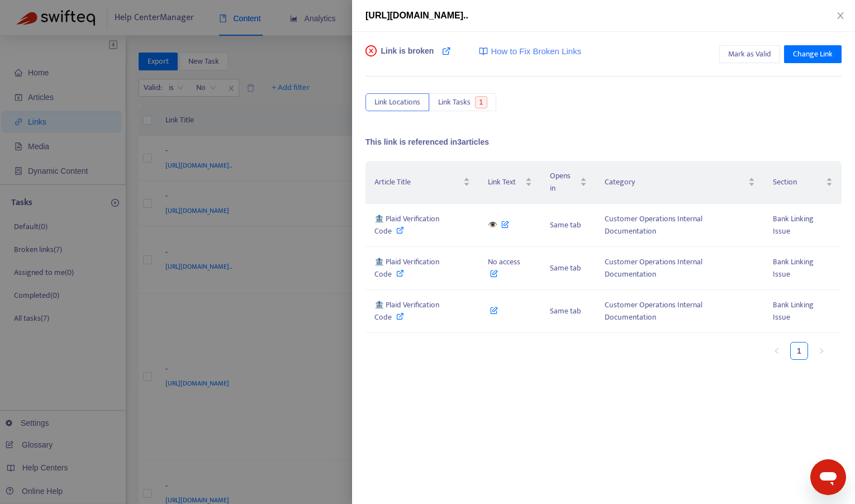 This screenshot has width=855, height=504. I want to click on span: 1, so click(481, 102).